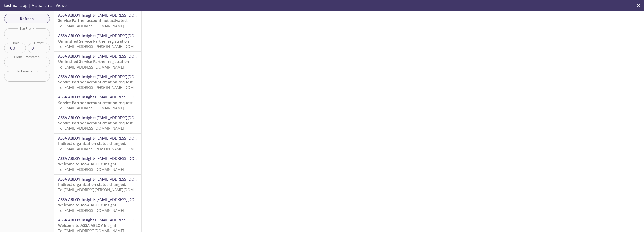 The height and width of the screenshot is (233, 644). What do you see at coordinates (105, 123) in the screenshot?
I see `span: Service Partner account creation request submitted` at bounding box center [105, 123].